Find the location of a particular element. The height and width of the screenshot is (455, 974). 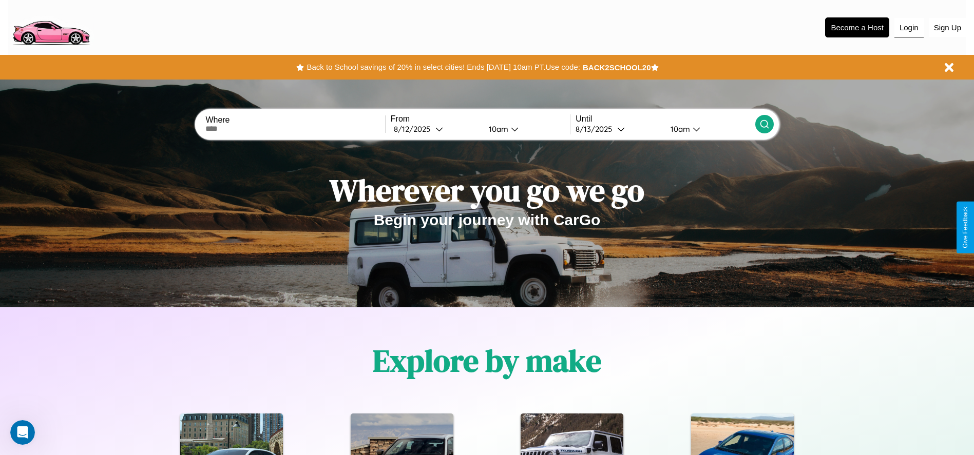

button: Become a Host is located at coordinates (857, 27).